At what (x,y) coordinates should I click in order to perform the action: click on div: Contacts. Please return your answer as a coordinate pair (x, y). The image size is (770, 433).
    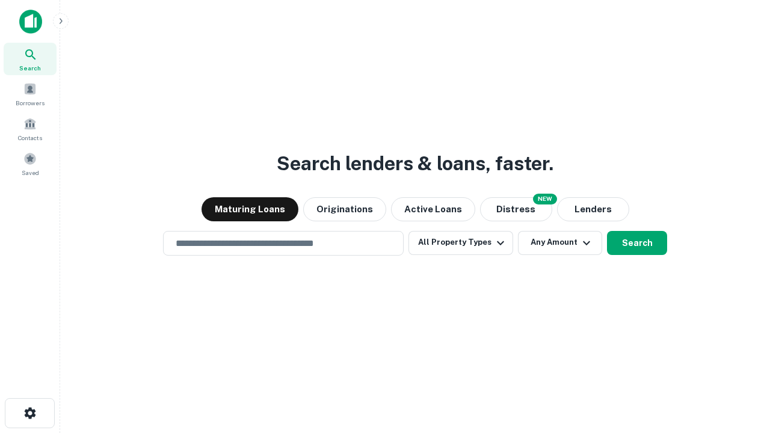
    Looking at the image, I should click on (30, 129).